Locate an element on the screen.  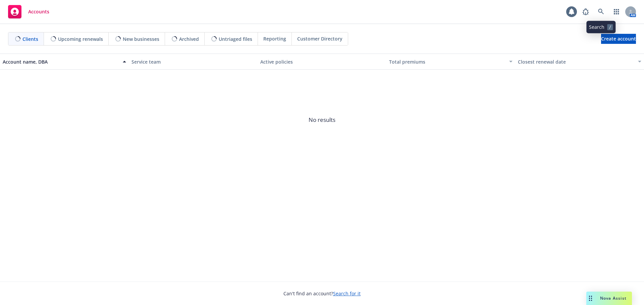
div: Drag to move is located at coordinates (591, 299).